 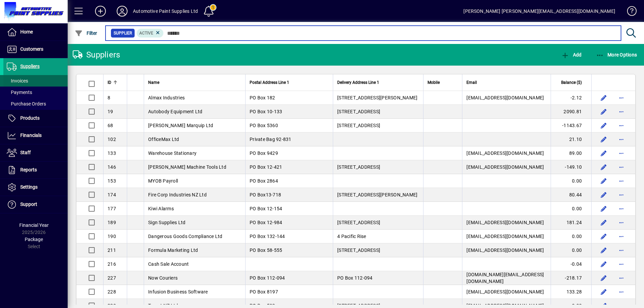 What do you see at coordinates (29, 204) in the screenshot?
I see `span: Support` at bounding box center [29, 204].